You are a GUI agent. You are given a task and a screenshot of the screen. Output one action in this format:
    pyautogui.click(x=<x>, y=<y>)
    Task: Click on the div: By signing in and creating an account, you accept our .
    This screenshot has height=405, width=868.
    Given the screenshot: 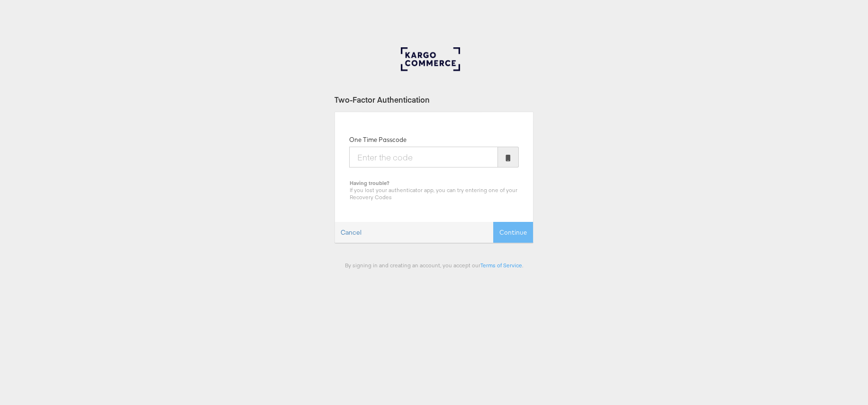 What is the action you would take?
    pyautogui.click(x=434, y=265)
    